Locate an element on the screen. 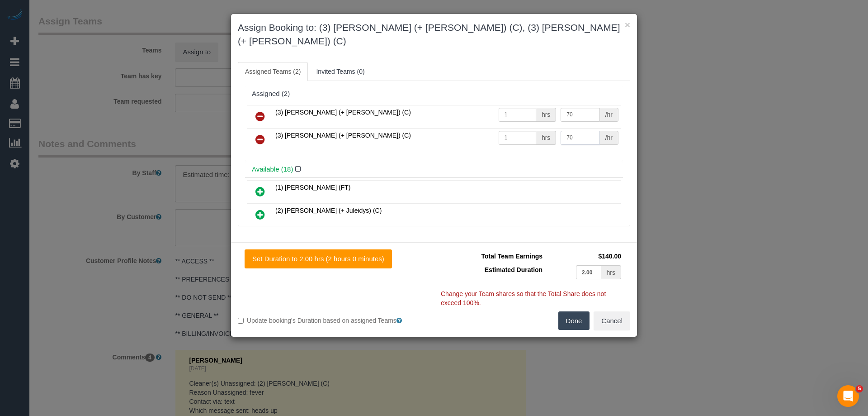 This screenshot has height=416, width=868. div: Assigned (2) is located at coordinates (434, 94).